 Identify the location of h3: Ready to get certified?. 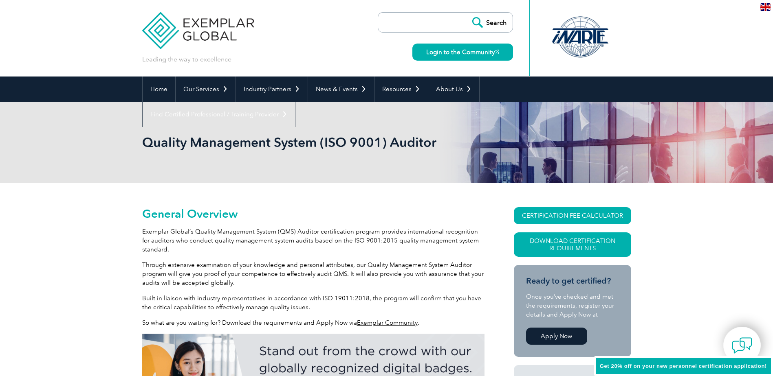
(572, 281).